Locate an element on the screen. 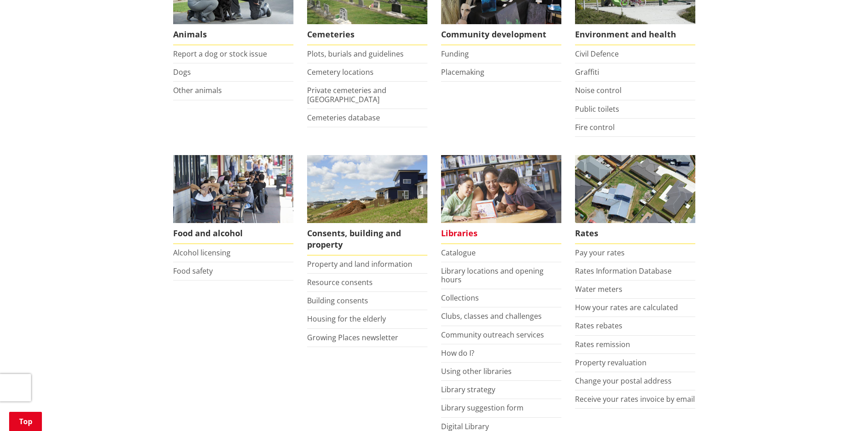  a: Housing for the elderly is located at coordinates (346, 319).